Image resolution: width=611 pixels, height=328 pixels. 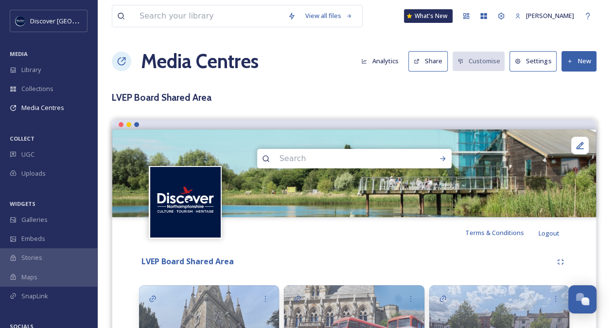 I want to click on input: Search, so click(x=341, y=159).